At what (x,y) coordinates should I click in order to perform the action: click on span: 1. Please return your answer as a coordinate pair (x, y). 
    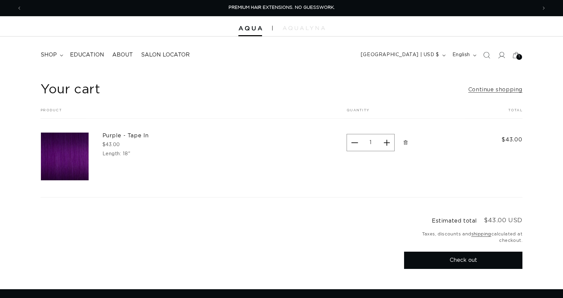
    Looking at the image, I should click on (519, 57).